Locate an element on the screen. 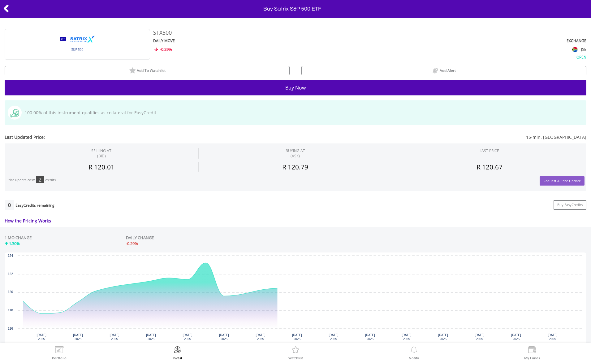 This screenshot has height=364, width=591. span: R 120.79 is located at coordinates (295, 167).